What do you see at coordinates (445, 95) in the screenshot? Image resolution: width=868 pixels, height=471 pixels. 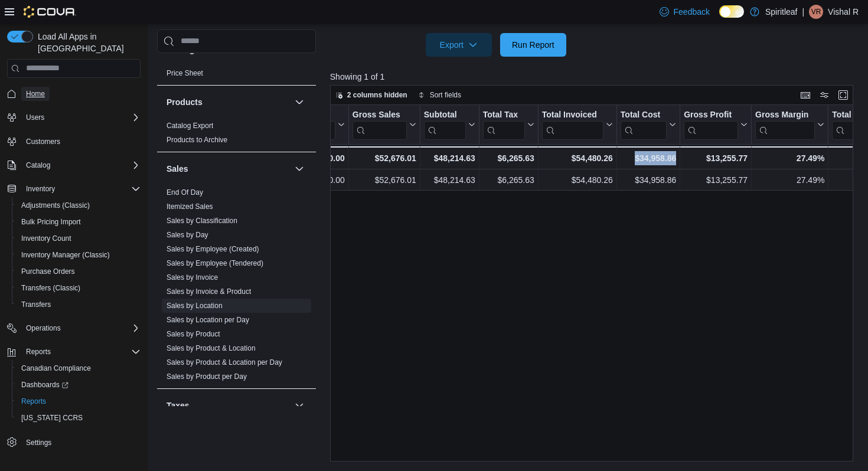 I see `span: Sort fields` at bounding box center [445, 95].